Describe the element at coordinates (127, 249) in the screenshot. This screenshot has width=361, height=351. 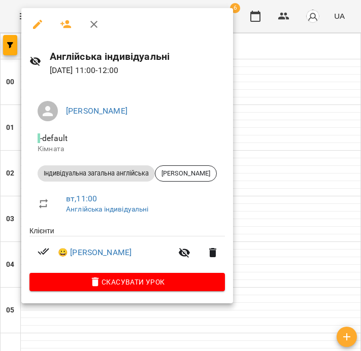
I see `ul: Клієнти` at that location.